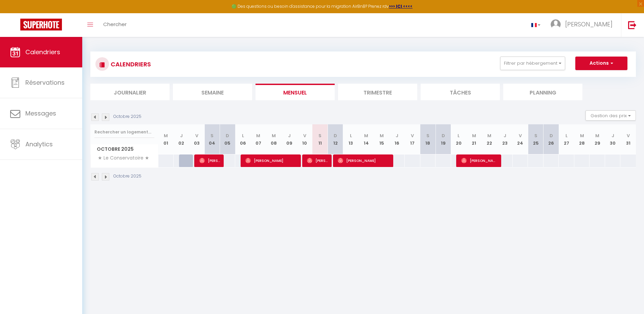  I want to click on button: Gestion des prix, so click(610, 116).